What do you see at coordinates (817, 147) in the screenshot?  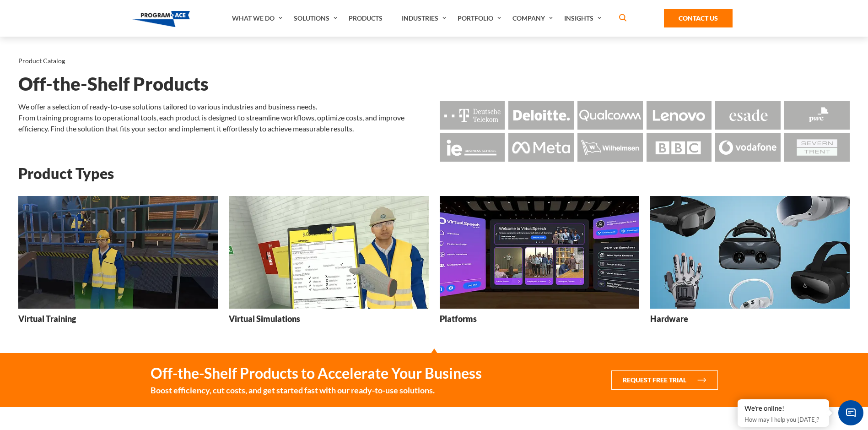 I see `img: Logo - Seven Trent` at bounding box center [817, 147].